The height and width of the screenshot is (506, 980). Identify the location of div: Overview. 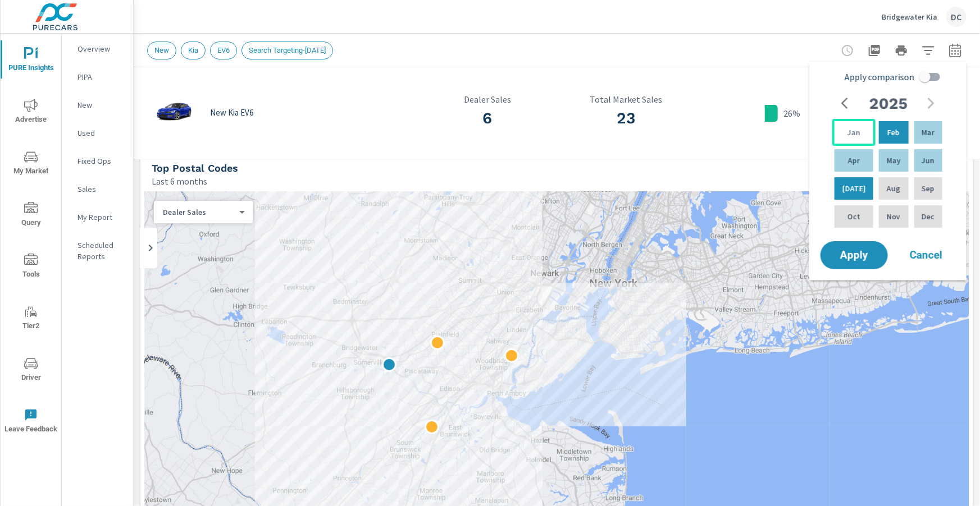
(97, 49).